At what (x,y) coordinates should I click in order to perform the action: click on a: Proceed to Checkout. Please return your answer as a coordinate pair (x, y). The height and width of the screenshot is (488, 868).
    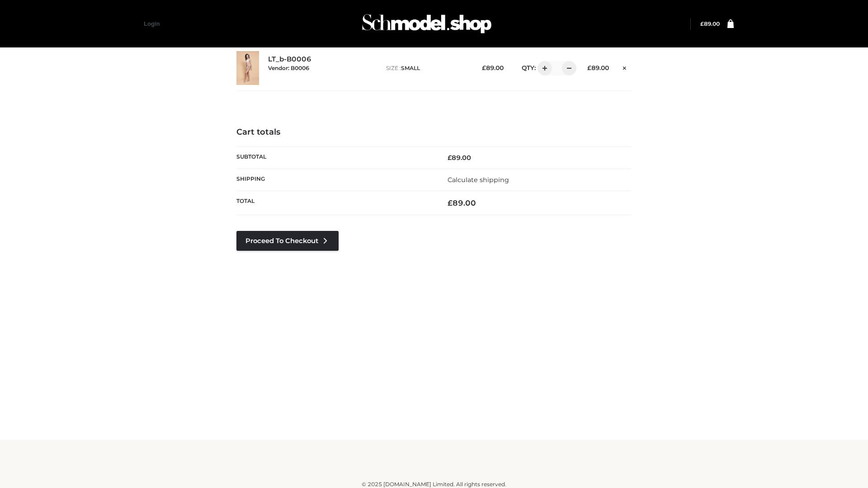
    Looking at the image, I should click on (287, 241).